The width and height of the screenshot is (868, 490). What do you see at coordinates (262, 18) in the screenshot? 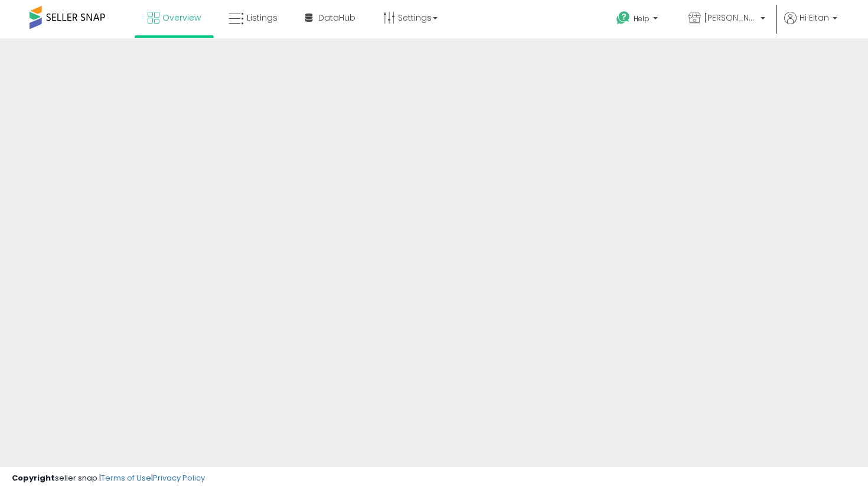
I see `span: Listings` at bounding box center [262, 18].